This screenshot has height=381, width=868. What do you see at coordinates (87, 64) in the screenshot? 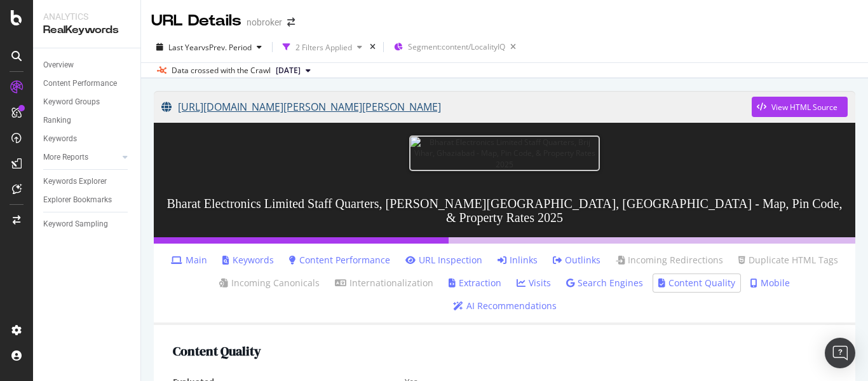
I see `a: Overview` at bounding box center [87, 64].